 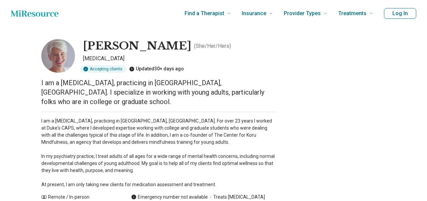 What do you see at coordinates (352, 13) in the screenshot?
I see `span: Treatments` at bounding box center [352, 13].